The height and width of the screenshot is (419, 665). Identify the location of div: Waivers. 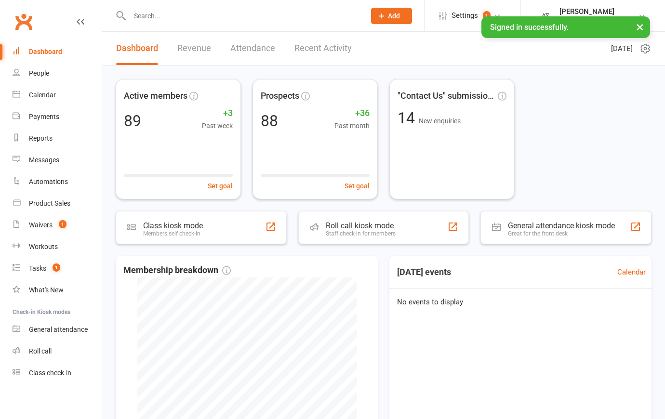
(40, 225).